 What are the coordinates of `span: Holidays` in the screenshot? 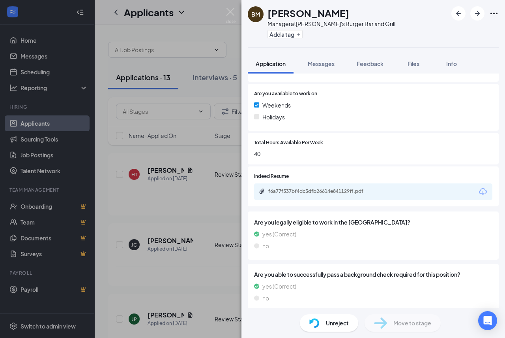 It's located at (274, 117).